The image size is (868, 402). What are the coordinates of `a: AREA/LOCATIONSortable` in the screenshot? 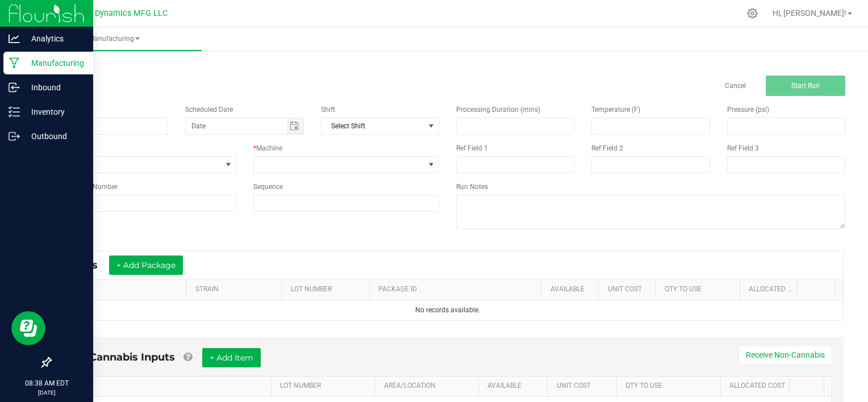 It's located at (429, 387).